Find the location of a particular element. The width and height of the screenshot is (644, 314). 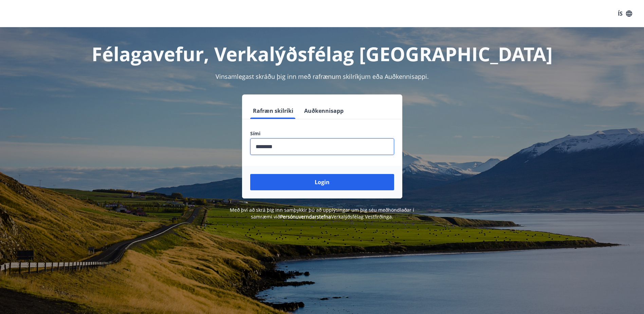

span: Vinsamlegast skráðu þig inn með rafrænum skilríkjum eða Auðkennisappi. is located at coordinates (322, 76).